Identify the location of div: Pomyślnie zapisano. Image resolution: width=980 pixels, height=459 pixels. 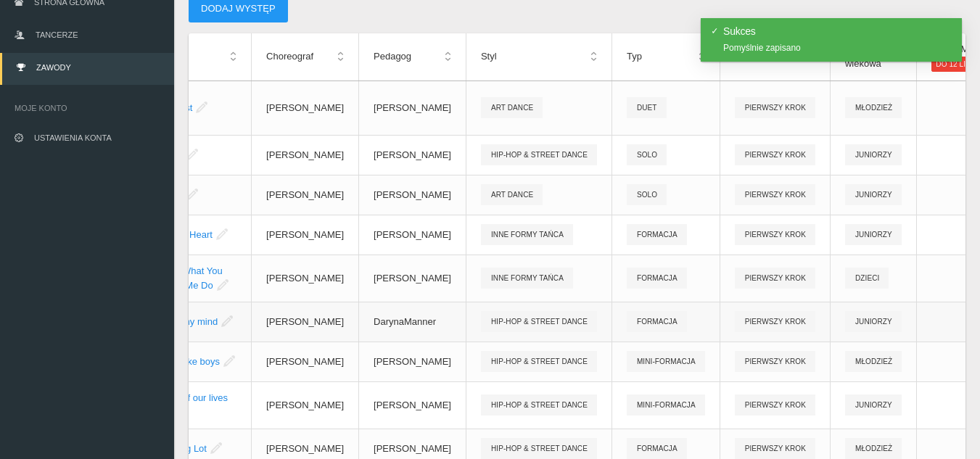
(838, 48).